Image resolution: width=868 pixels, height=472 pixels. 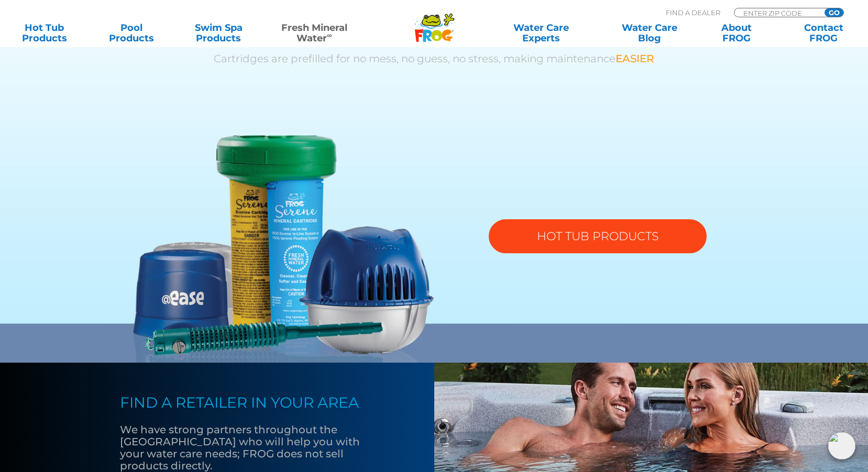 I want to click on a: AboutFROG, so click(x=736, y=33).